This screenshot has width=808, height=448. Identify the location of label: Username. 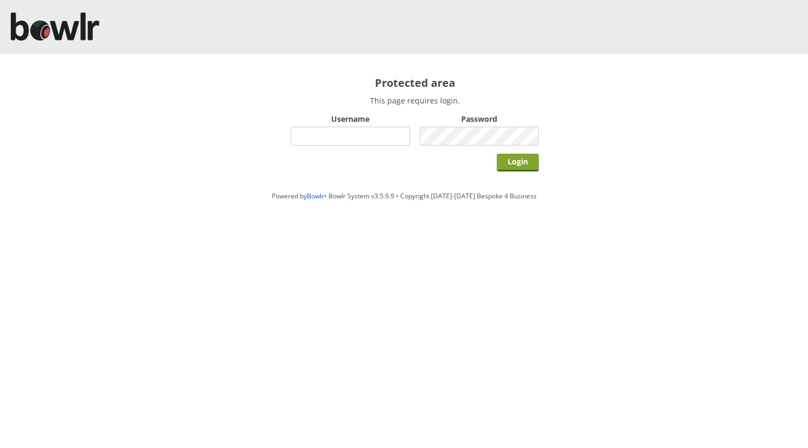
(350, 119).